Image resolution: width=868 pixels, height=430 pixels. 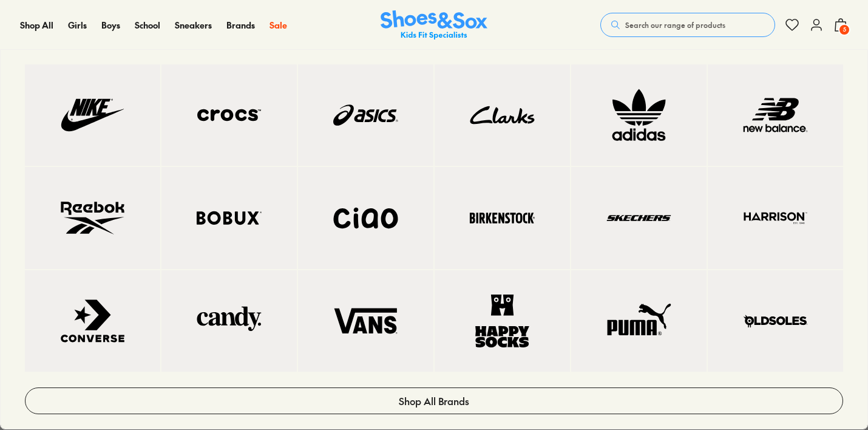 I want to click on span: Shop All Brands, so click(x=434, y=401).